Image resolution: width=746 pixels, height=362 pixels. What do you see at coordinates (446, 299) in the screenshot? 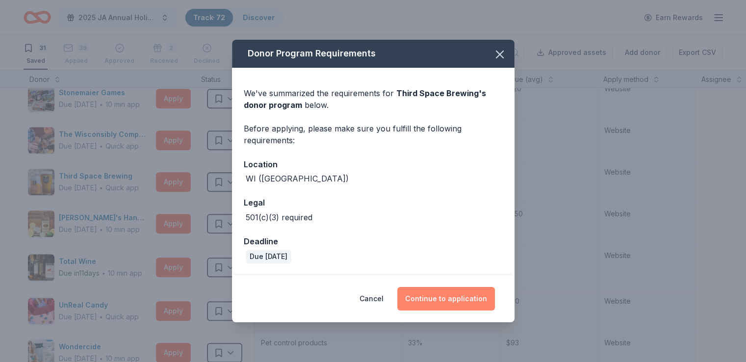
I see `button: Continue to application` at bounding box center [446, 299].